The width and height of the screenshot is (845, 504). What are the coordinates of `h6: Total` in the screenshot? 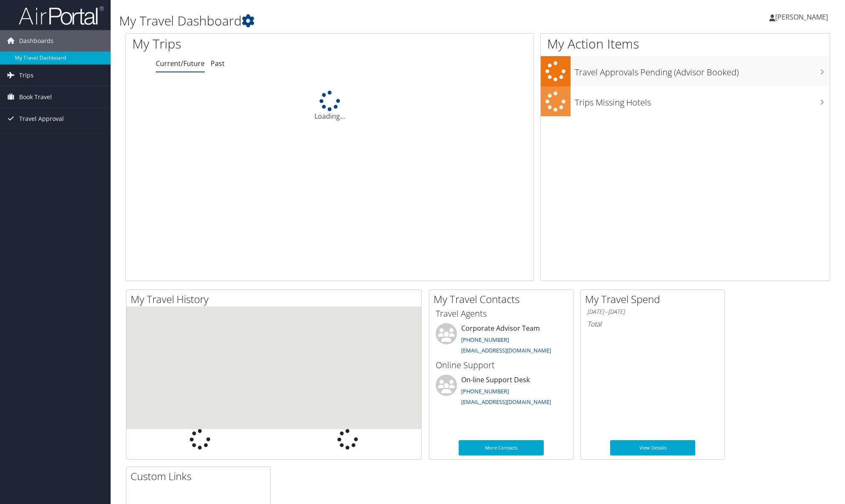 It's located at (653, 323).